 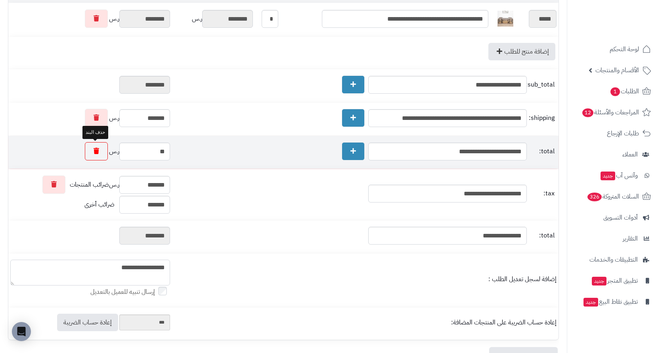 I want to click on span: المراجعات والأسئلة, so click(x=610, y=112).